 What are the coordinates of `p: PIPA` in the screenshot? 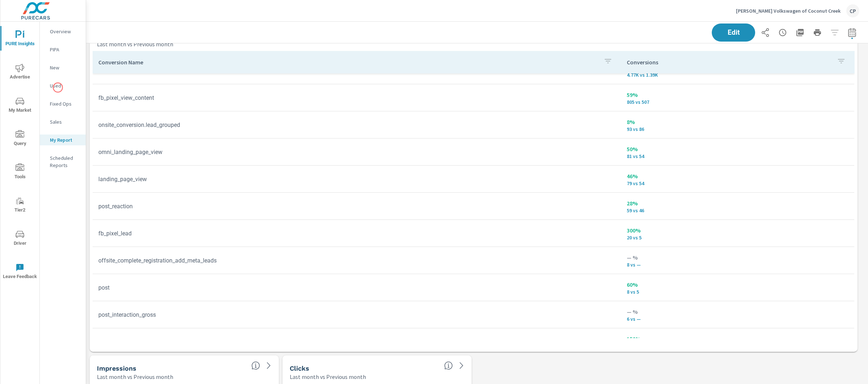 It's located at (65, 50).